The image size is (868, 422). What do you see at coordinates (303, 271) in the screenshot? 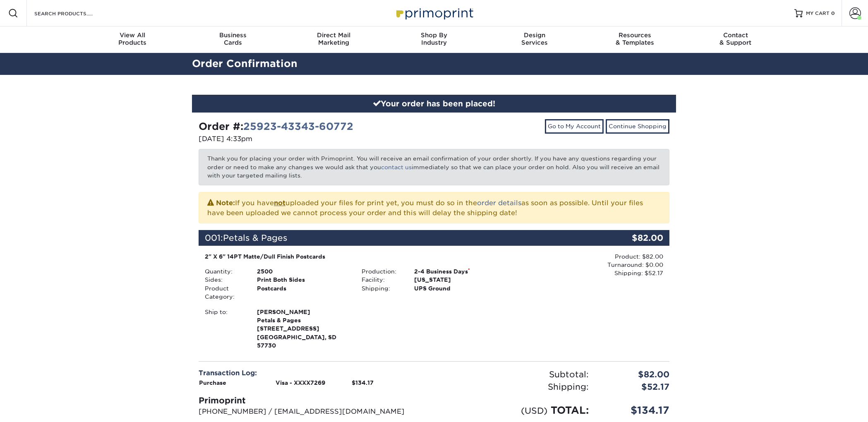
I see `div: 2500` at bounding box center [303, 271].